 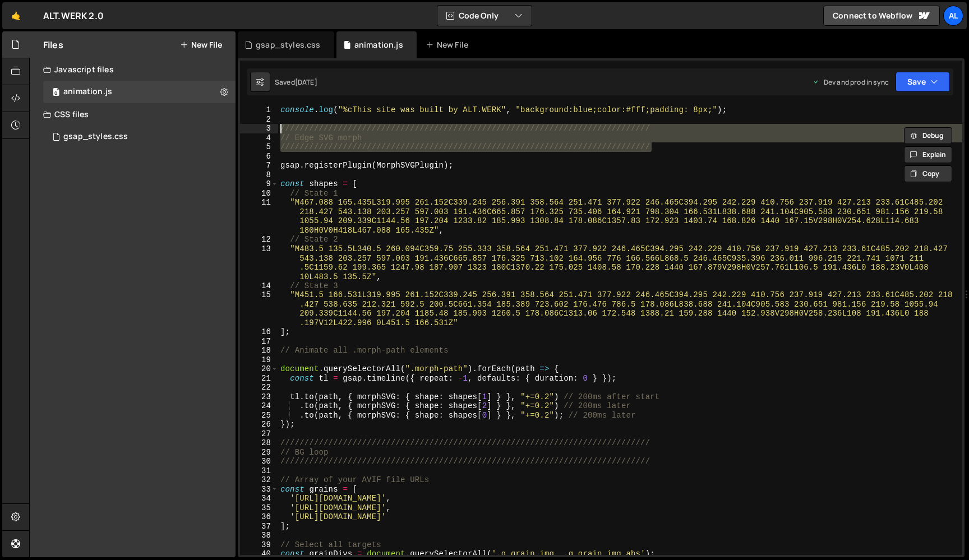 What do you see at coordinates (132, 115) in the screenshot?
I see `div: CSS files` at bounding box center [132, 115].